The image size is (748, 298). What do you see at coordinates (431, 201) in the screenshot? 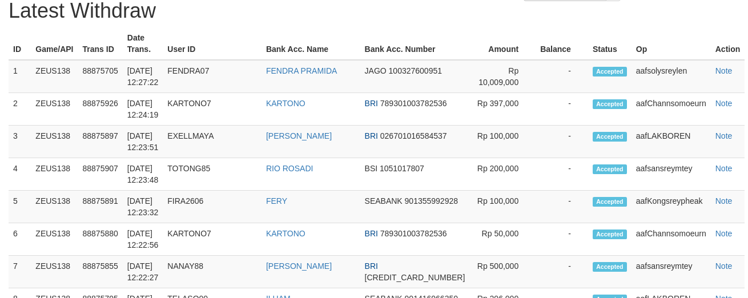
I see `span: 901355992928` at bounding box center [431, 201].